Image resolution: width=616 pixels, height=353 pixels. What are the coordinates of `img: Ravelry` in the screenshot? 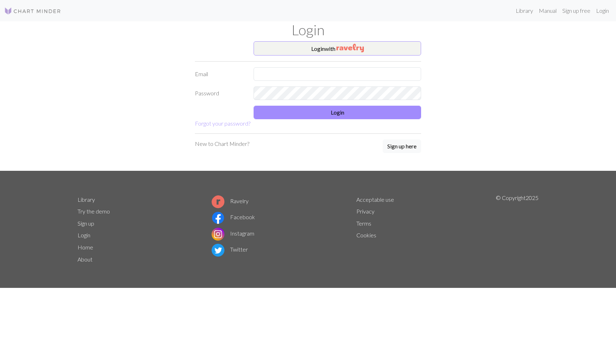 It's located at (350, 48).